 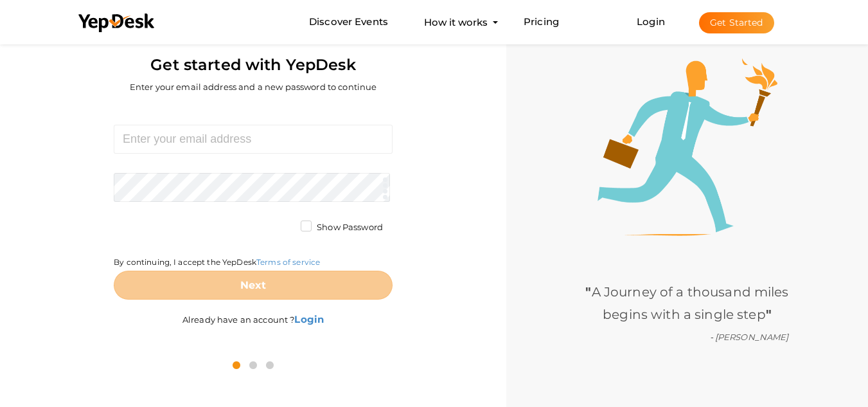 I want to click on a: Login, so click(x=651, y=22).